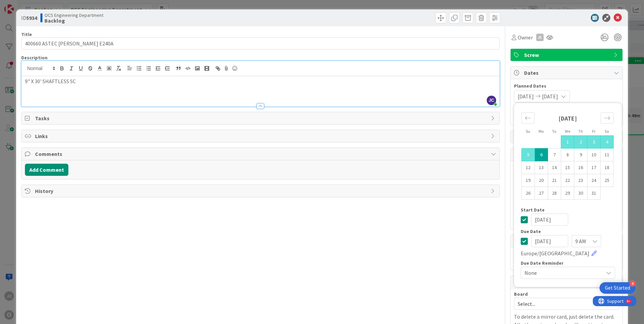  What do you see at coordinates (261, 43) in the screenshot?
I see `input: type card name here...` at bounding box center [261, 43].